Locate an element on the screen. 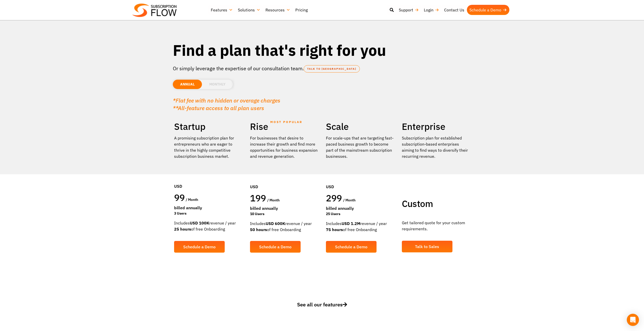  a: Resources is located at coordinates (278, 10).